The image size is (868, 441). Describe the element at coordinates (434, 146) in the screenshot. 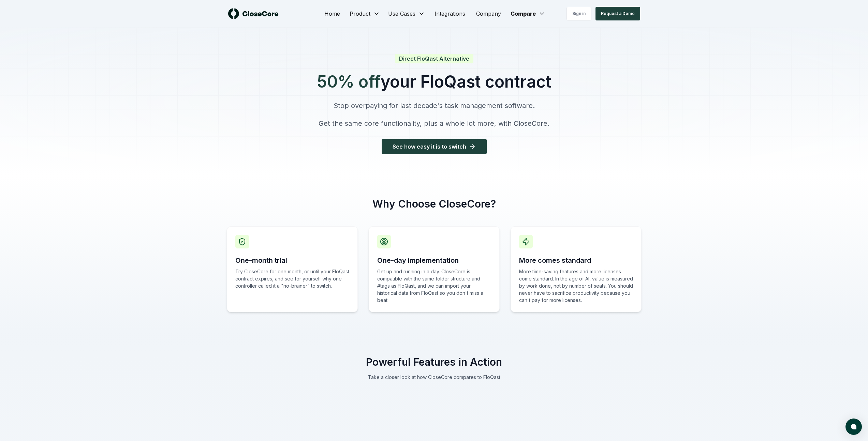

I see `button: See how easy it is to switch` at that location.